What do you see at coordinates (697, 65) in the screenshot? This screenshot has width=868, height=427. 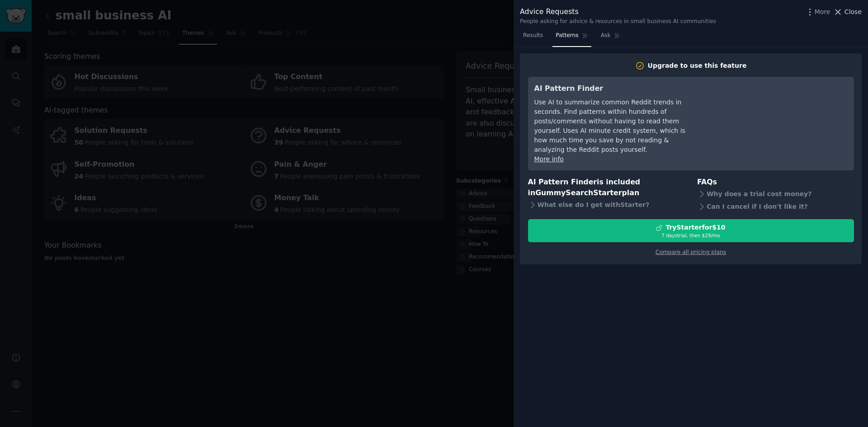 I see `div: Upgrade to use this feature` at bounding box center [697, 65].